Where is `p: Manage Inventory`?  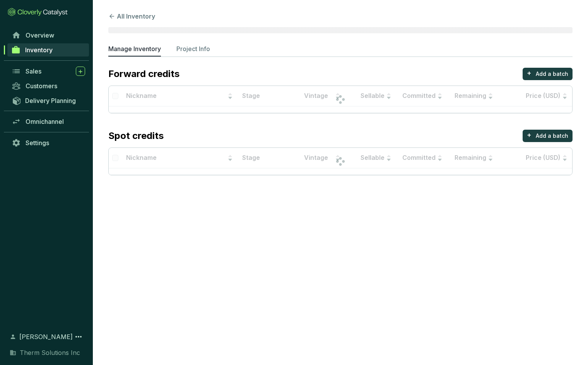
p: Manage Inventory is located at coordinates (135, 49).